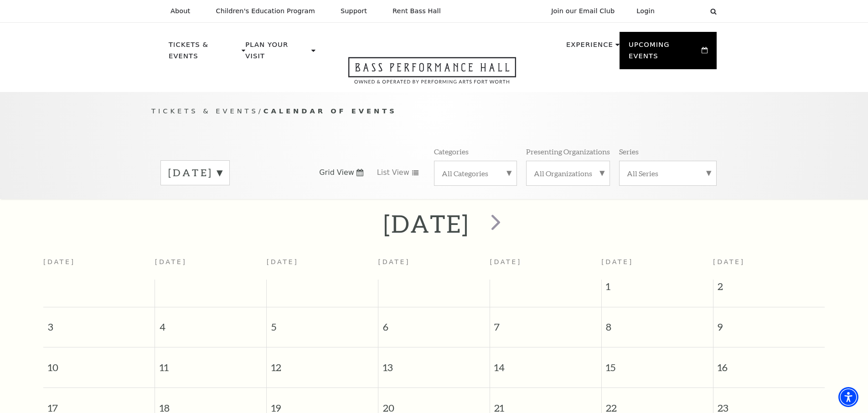  I want to click on span: 11, so click(211, 363).